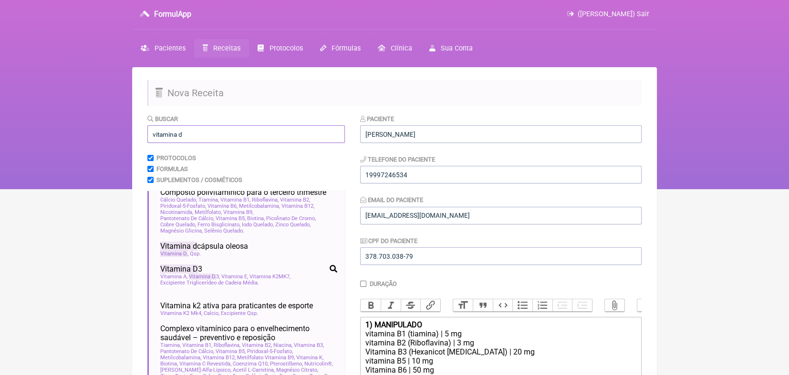  What do you see at coordinates (293, 225) in the screenshot?
I see `span: Zinco Quelado` at bounding box center [293, 225].